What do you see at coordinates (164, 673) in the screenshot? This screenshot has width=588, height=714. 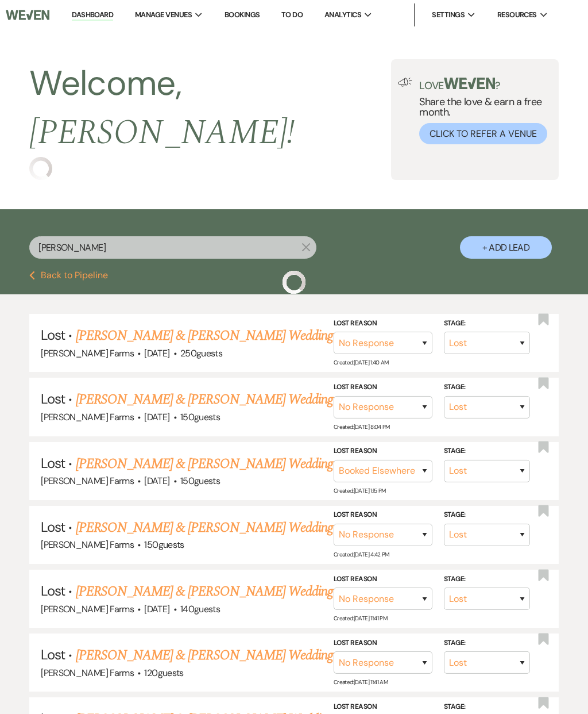 I see `span: 120 guests` at bounding box center [164, 673].